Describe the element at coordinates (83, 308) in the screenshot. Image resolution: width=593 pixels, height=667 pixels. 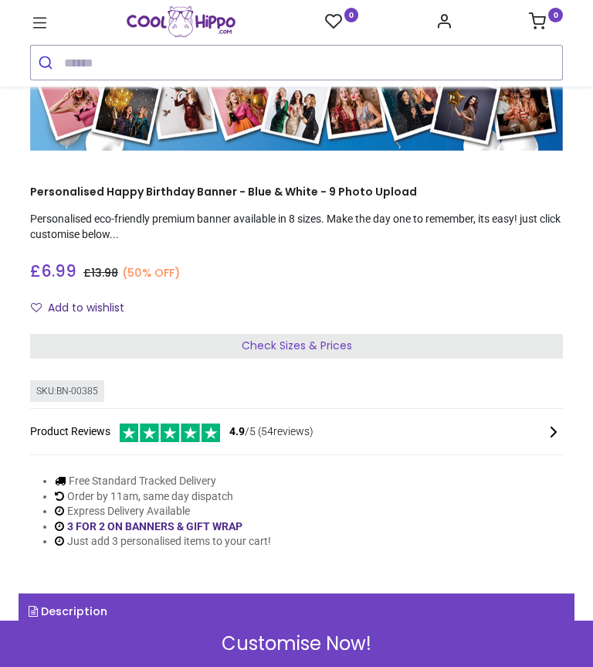
I see `button: Add to wishlistAdd to wishlist` at that location.